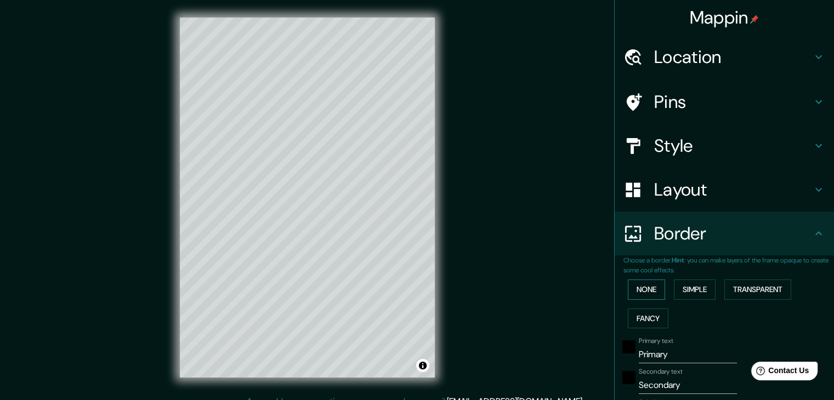 This screenshot has height=400, width=834. What do you see at coordinates (648, 319) in the screenshot?
I see `button: Fancy` at bounding box center [648, 319].